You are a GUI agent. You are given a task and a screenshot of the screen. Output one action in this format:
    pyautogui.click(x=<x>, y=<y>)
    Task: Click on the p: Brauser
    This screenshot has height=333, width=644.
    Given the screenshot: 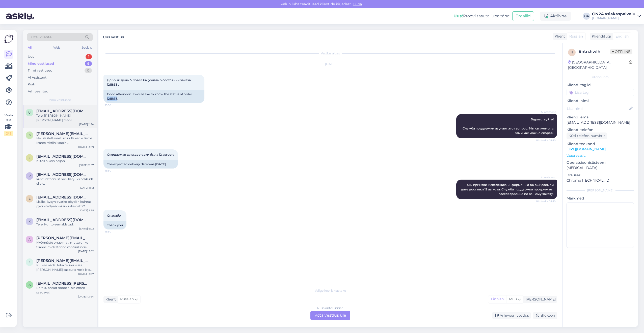 What is the action you would take?
    pyautogui.click(x=600, y=175)
    